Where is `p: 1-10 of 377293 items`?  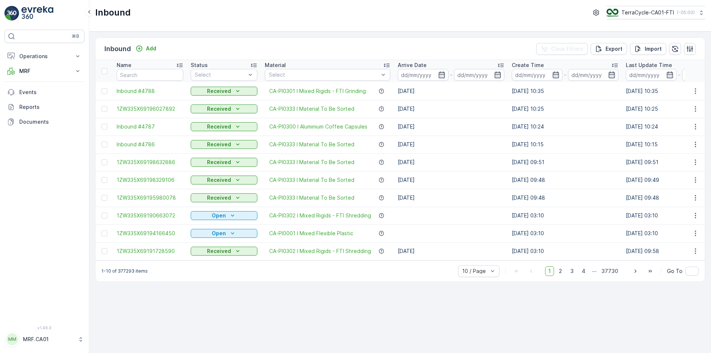 p: 1-10 of 377293 items is located at coordinates (124, 271).